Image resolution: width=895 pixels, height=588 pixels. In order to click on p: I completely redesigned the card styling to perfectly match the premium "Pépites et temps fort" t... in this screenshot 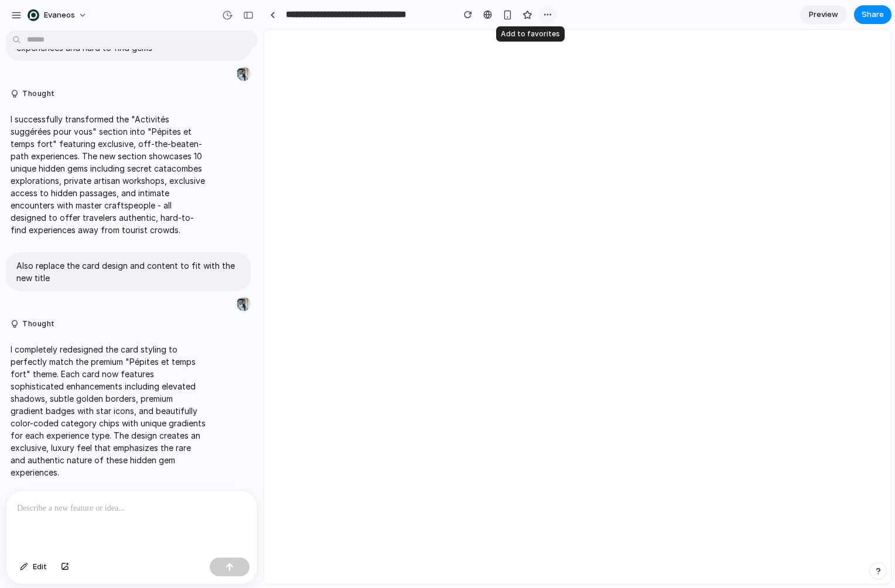, I will do `click(109, 411)`.